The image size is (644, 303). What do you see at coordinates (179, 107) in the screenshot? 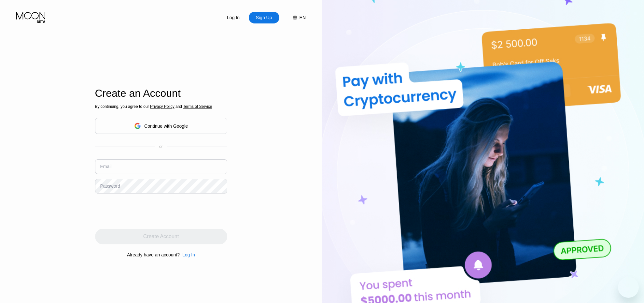
I see `span: and` at bounding box center [179, 107].